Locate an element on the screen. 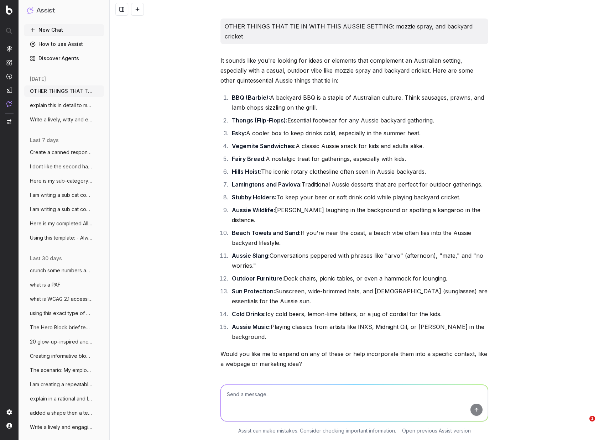 The height and width of the screenshot is (440, 599). button: OTHER THINGS THAT TIE IN WITH THIS AUSSI is located at coordinates (64, 91).